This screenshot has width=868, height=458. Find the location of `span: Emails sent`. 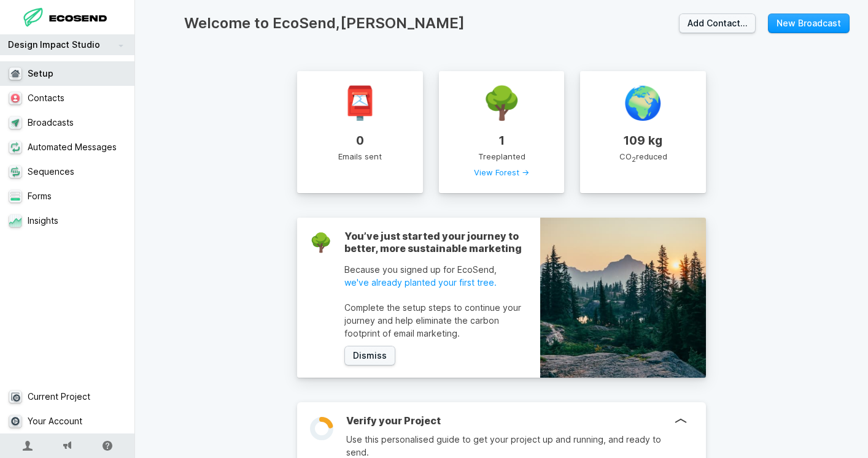

span: Emails sent is located at coordinates (360, 157).